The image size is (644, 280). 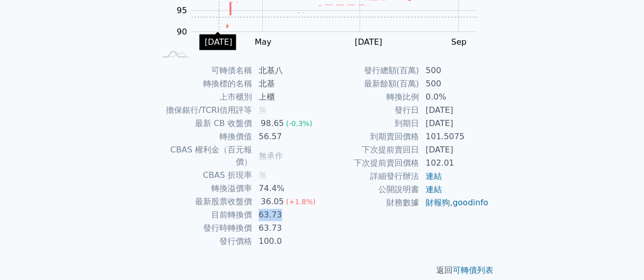 I want to click on span: (-0.3%), so click(x=299, y=123).